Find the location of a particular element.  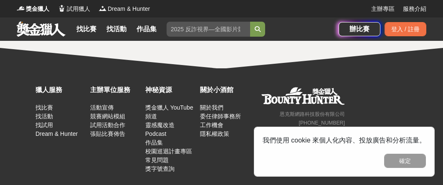

a: 服務介紹 is located at coordinates (415, 9).